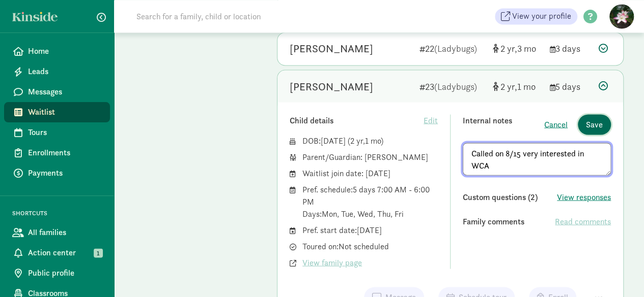  Describe the element at coordinates (57, 133) in the screenshot. I see `a: Tours` at that location.